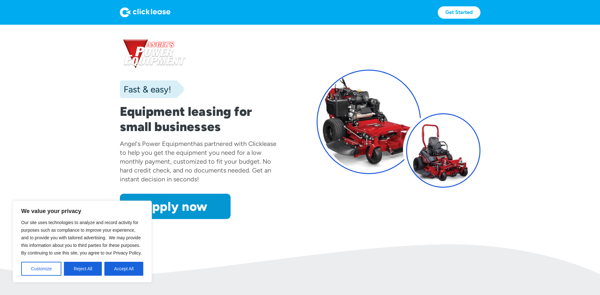  What do you see at coordinates (202, 119) in the screenshot?
I see `h1: Equipment leasing for small businesses` at bounding box center [202, 119].